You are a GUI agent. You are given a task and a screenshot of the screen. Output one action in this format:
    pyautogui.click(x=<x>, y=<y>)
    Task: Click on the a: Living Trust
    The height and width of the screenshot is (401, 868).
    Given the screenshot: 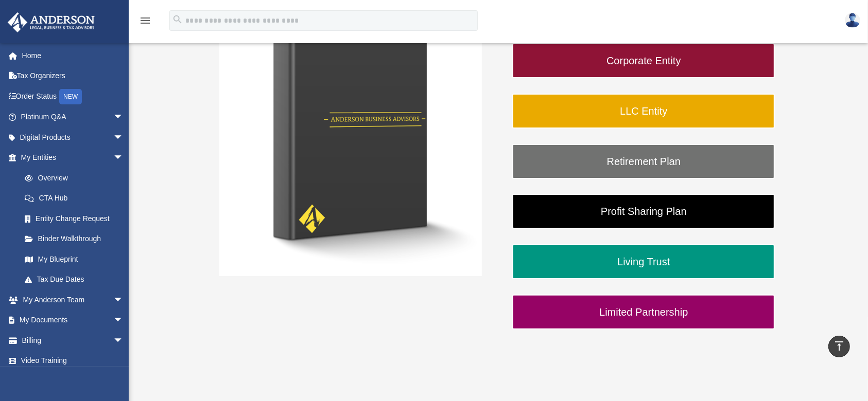 What is the action you would take?
    pyautogui.click(x=643, y=262)
    